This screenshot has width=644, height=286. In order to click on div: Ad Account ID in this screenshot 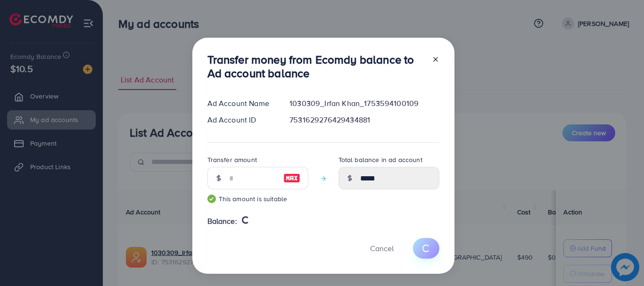, I will do `click(241, 120)`.